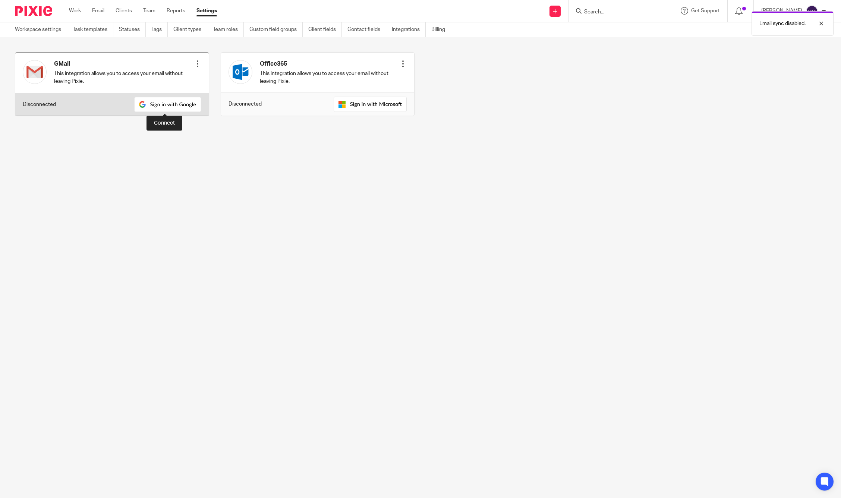 This screenshot has width=841, height=498. What do you see at coordinates (160, 29) in the screenshot?
I see `a: Tags` at bounding box center [160, 29].